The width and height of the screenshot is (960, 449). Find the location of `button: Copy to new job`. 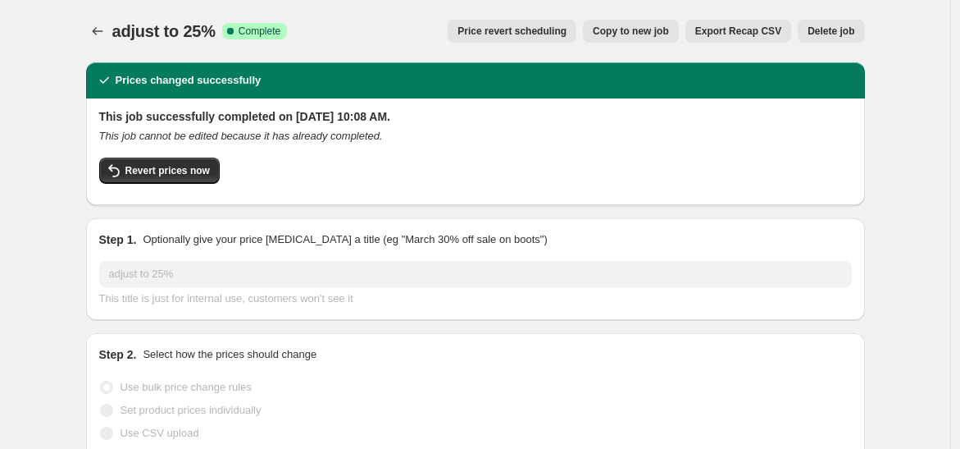

button: Copy to new job is located at coordinates (631, 31).